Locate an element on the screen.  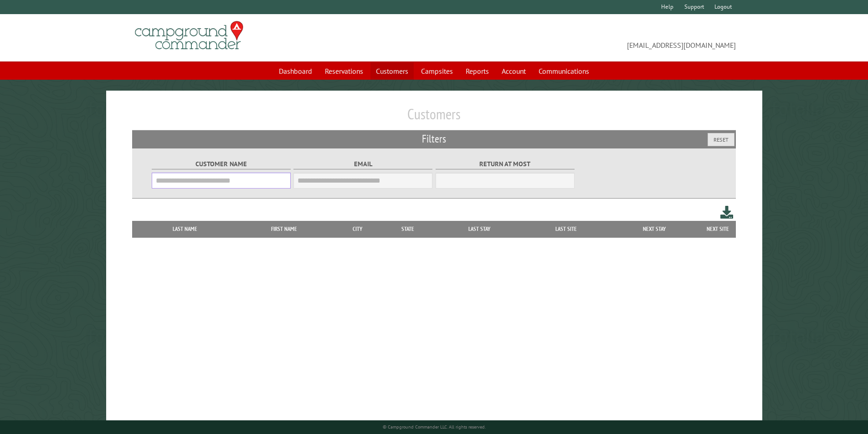
a: Reports is located at coordinates (477, 71).